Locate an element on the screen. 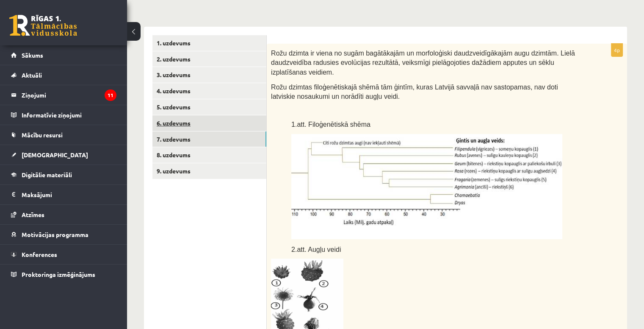 The height and width of the screenshot is (329, 644). span: Motivācijas programma is located at coordinates (55, 234).